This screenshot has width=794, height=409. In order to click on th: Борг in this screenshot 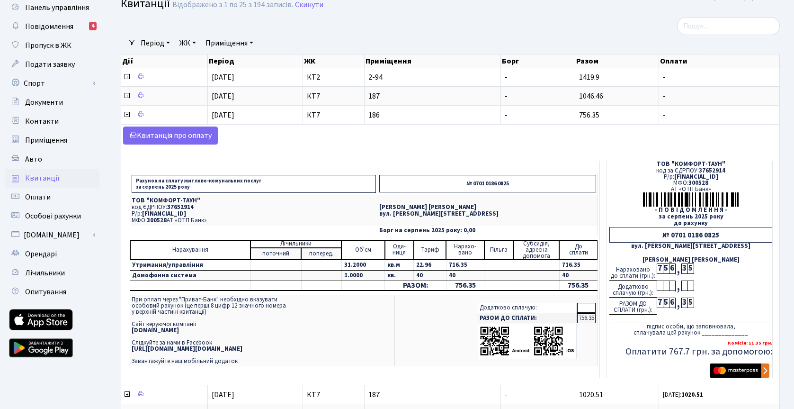, I will do `click(538, 61)`.